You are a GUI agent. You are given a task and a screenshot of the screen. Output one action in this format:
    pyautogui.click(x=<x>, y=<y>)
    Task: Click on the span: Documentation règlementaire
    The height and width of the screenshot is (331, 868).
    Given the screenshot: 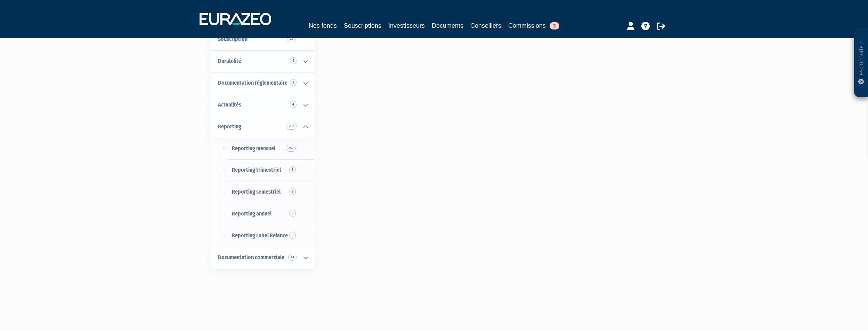 What is the action you would take?
    pyautogui.click(x=253, y=82)
    